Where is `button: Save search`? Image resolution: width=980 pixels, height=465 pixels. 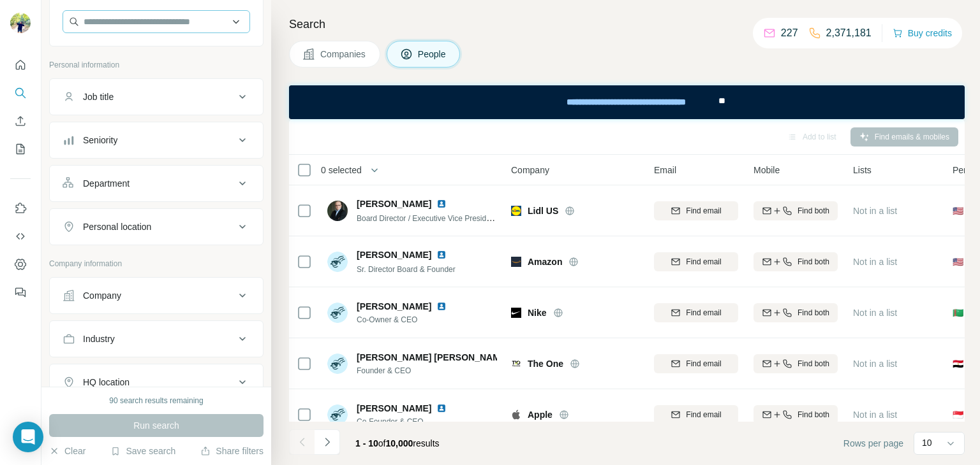 button: Save search is located at coordinates (143, 451).